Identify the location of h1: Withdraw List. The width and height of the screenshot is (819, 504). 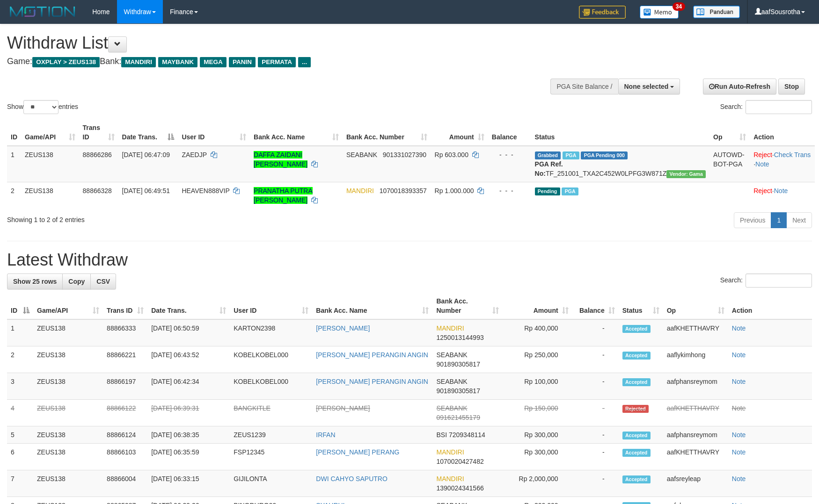
(272, 43).